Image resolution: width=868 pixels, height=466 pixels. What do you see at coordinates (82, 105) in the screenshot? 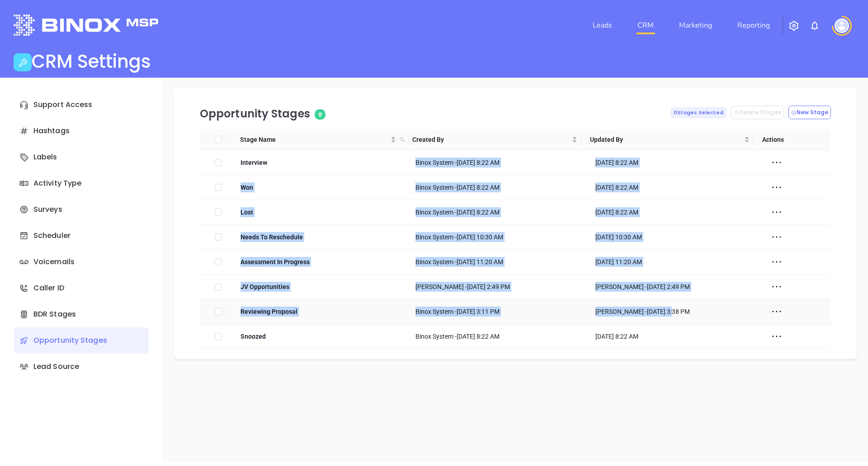
I see `div: Support Access` at bounding box center [82, 105].